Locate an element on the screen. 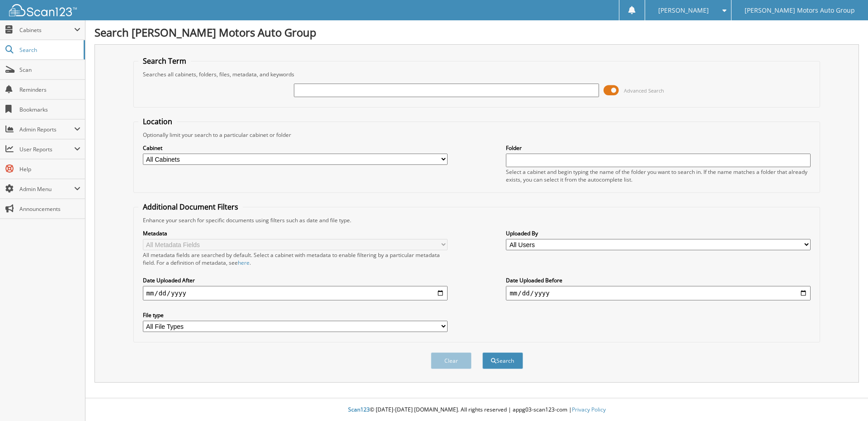  span: Scan123 is located at coordinates (359, 409).